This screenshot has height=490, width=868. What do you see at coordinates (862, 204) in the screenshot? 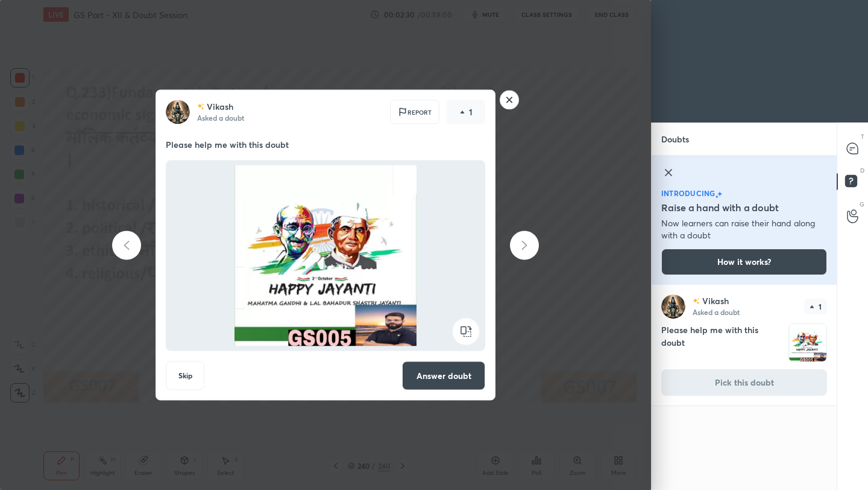
I see `p: G` at bounding box center [862, 204].